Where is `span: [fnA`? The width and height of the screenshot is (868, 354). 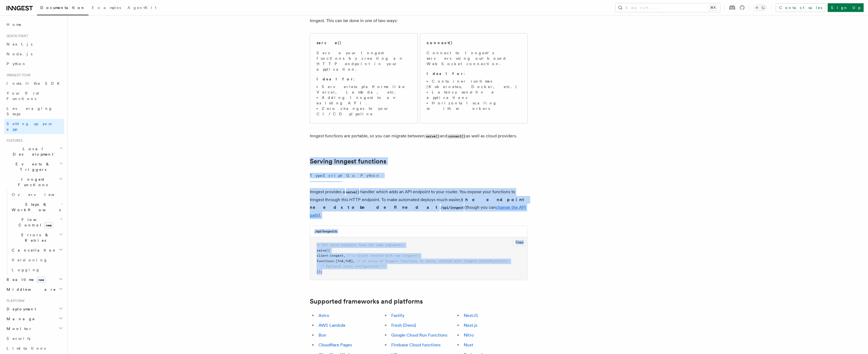 span: [fnA is located at coordinates (339, 261).